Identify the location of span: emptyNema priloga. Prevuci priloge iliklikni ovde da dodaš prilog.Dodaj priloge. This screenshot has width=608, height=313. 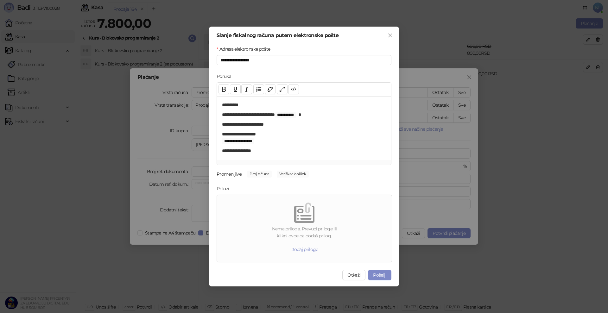
(305, 229).